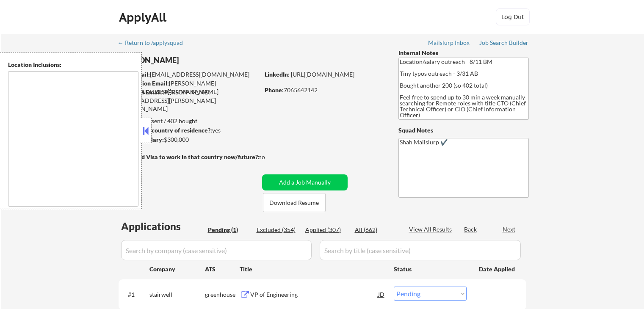  I want to click on div: Date Applied, so click(497, 270).